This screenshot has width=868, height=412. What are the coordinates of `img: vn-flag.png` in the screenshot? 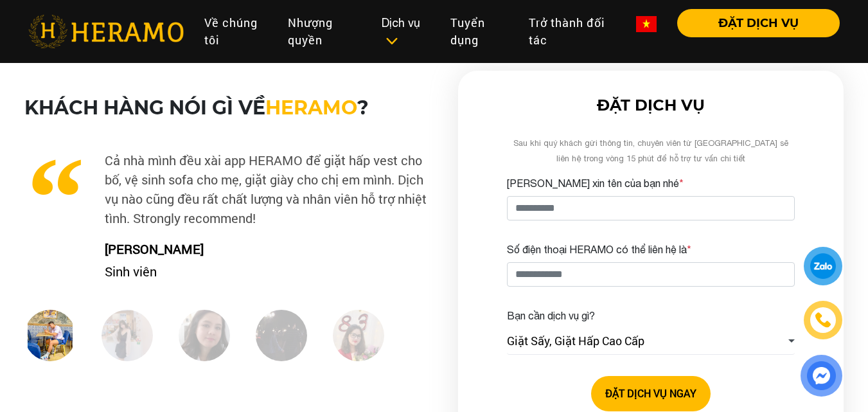 It's located at (647, 24).